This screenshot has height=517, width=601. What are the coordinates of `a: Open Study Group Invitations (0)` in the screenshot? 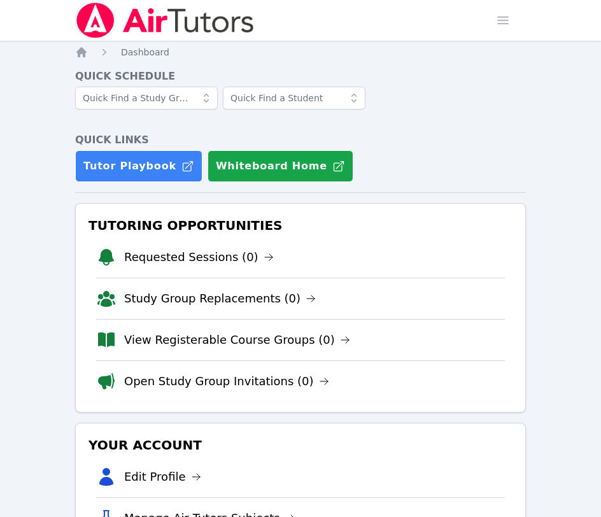 It's located at (226, 381).